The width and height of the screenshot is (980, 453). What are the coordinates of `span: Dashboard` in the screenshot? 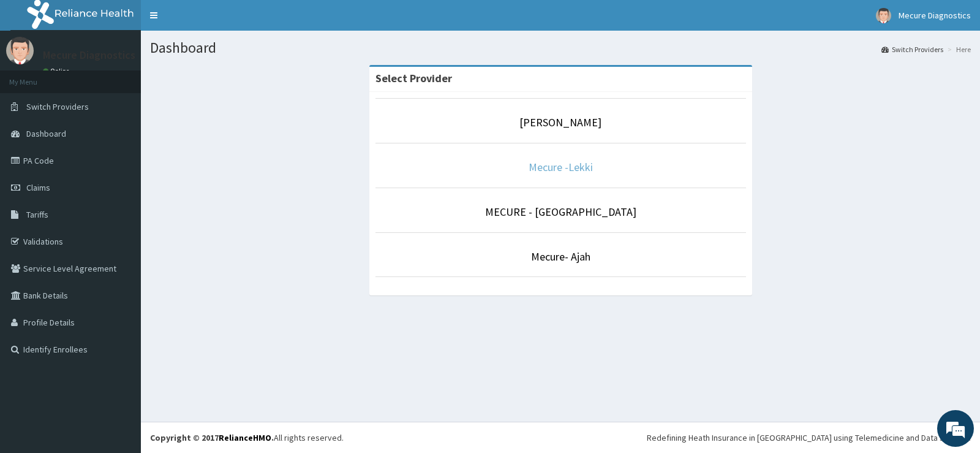 It's located at (46, 134).